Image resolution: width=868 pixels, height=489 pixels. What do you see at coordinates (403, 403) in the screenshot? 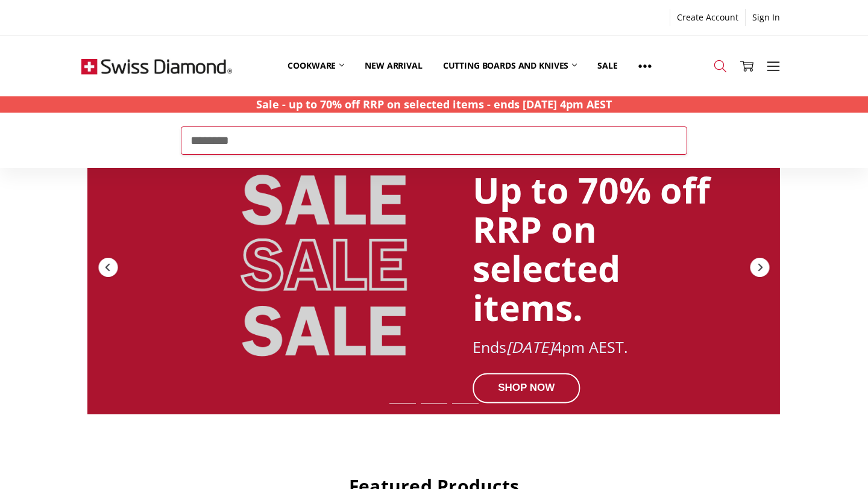
I see `div: Slide 1 of 7` at bounding box center [403, 403].